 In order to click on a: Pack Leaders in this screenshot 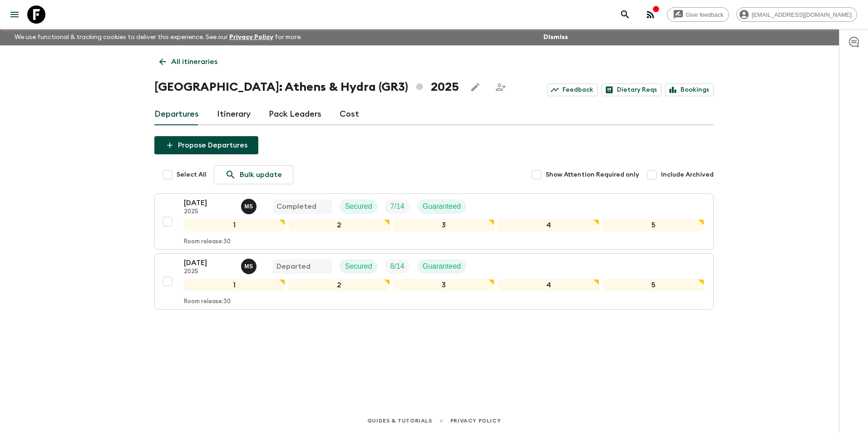, I will do `click(295, 114)`.